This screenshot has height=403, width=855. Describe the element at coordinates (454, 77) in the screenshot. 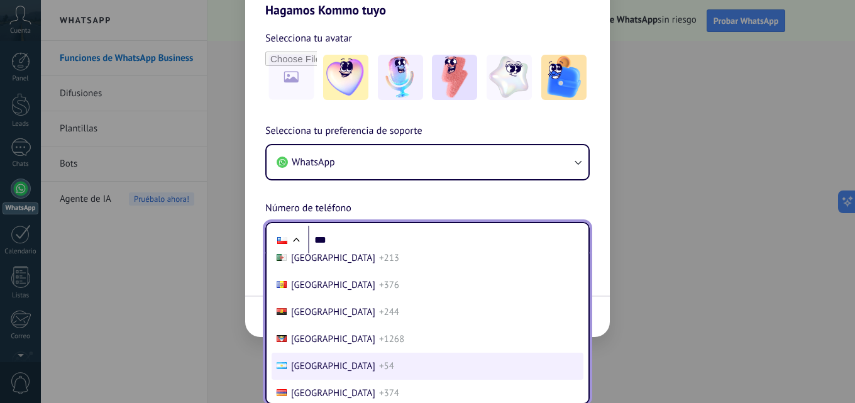

I see `img: -3.jpeg` at that location.